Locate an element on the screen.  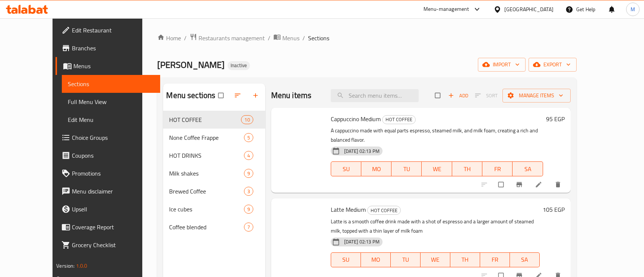
span: Select section first is located at coordinates (486, 95).